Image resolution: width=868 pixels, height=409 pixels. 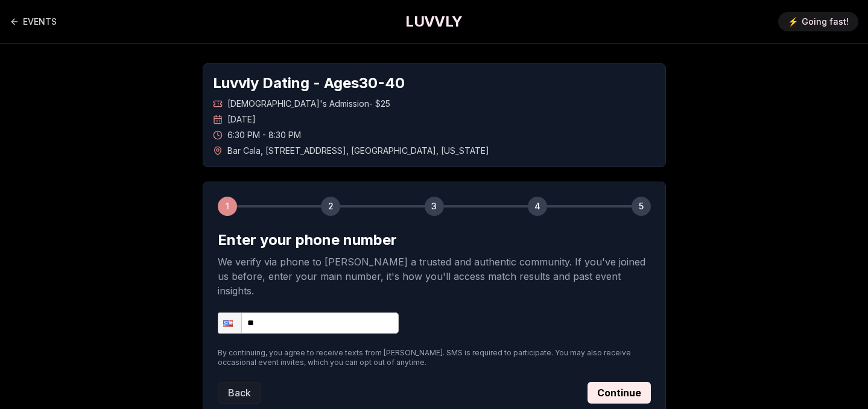 What do you see at coordinates (434, 21) in the screenshot?
I see `a: LUVVLY` at bounding box center [434, 21].